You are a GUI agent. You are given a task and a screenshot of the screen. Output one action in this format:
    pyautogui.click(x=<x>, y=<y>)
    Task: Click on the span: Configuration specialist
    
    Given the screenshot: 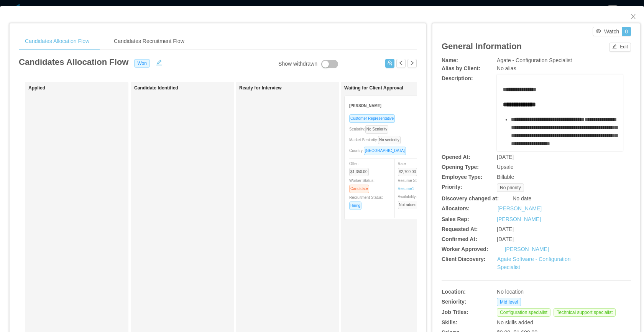 What is the action you would take?
    pyautogui.click(x=523, y=312)
    